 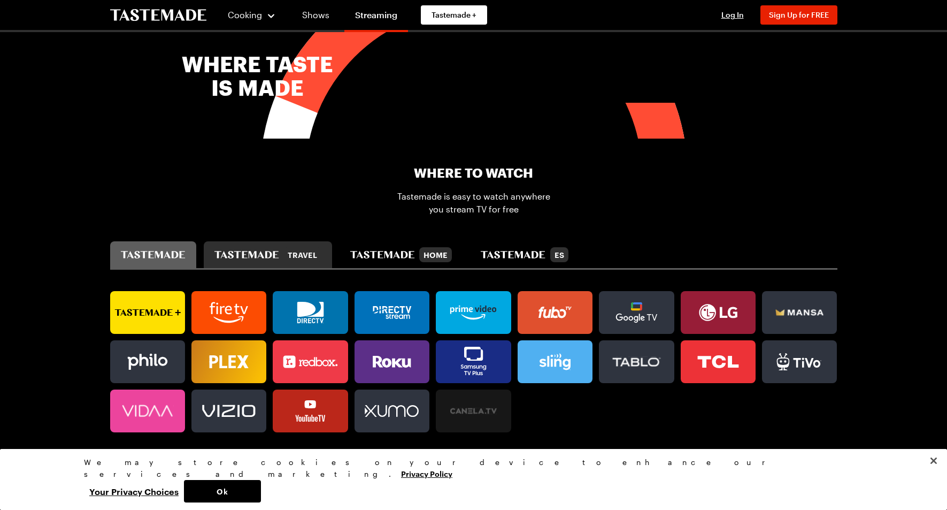 What do you see at coordinates (435, 255) in the screenshot?
I see `div: Home` at bounding box center [435, 255].